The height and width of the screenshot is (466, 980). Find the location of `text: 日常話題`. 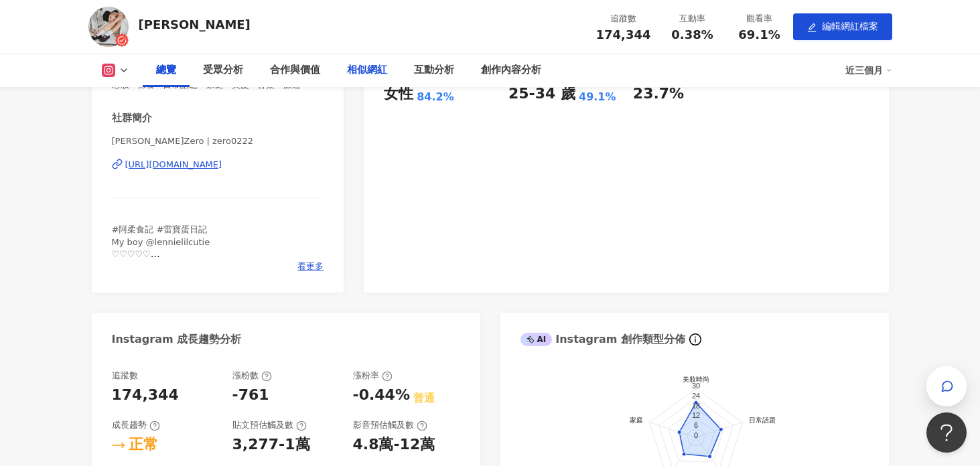

text: 日常話題 is located at coordinates (762, 420).